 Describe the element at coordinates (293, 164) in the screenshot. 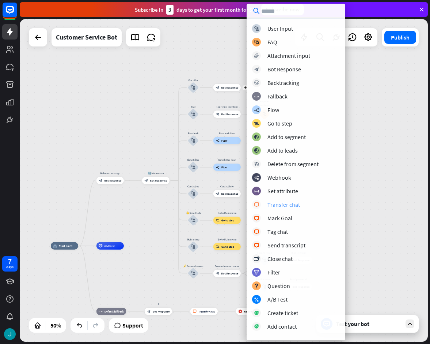

I see `div: Delete from segment` at that location.